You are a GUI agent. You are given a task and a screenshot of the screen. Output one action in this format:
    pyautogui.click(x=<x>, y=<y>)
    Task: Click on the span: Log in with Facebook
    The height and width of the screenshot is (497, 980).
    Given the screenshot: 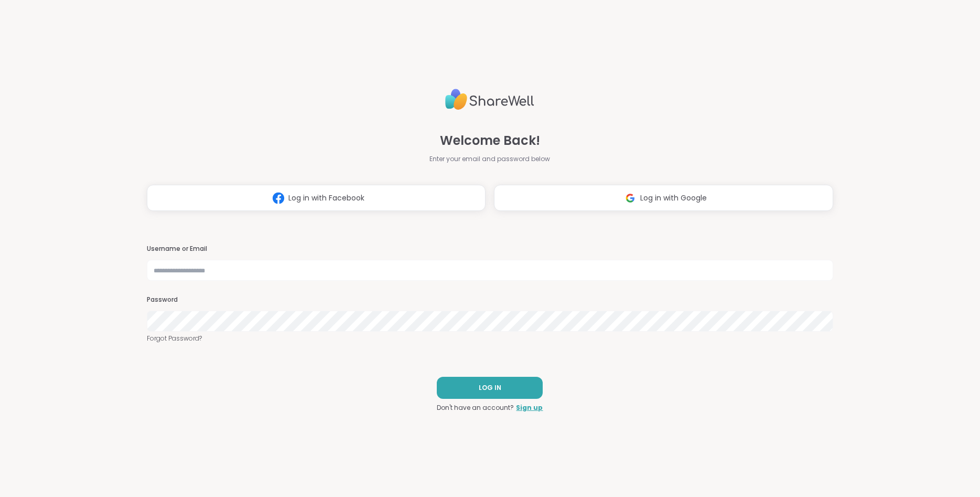 What is the action you would take?
    pyautogui.click(x=326, y=197)
    